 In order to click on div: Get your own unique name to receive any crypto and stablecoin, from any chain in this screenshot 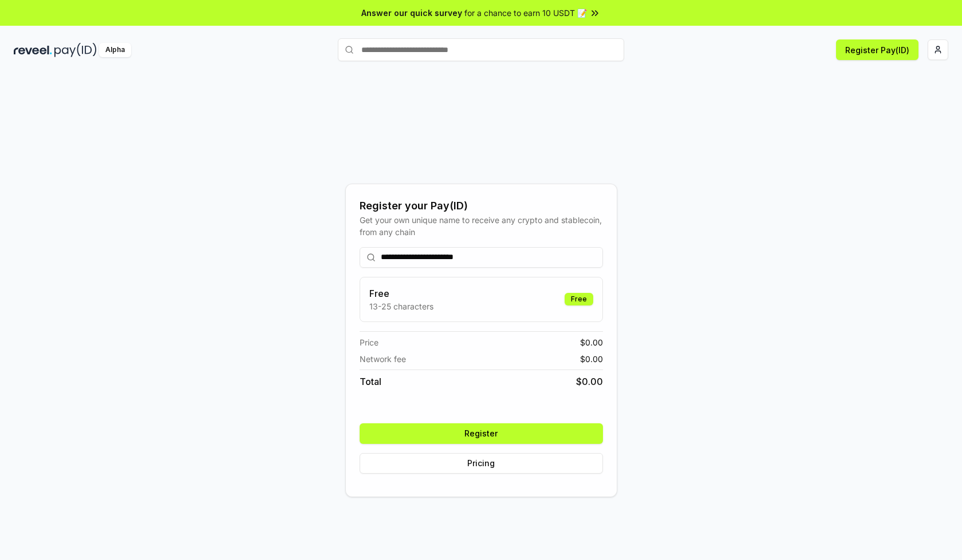, I will do `click(481, 226)`.